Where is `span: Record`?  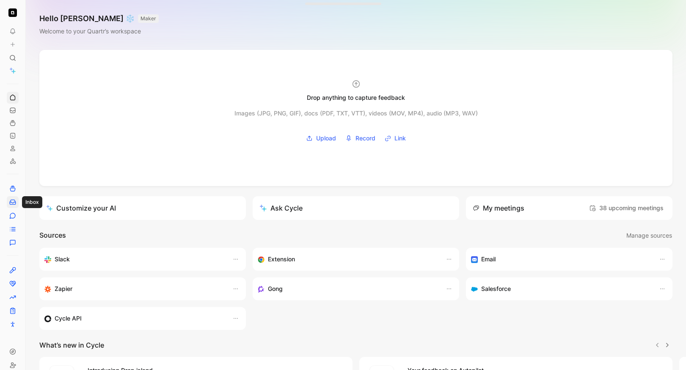 span: Record is located at coordinates (365, 138).